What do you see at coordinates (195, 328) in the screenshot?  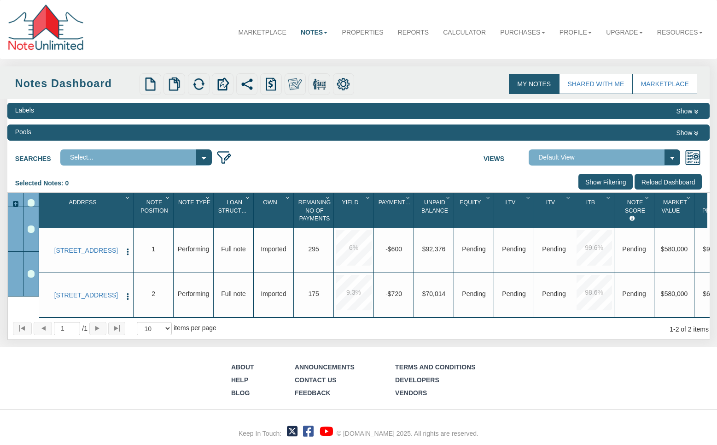 I see `span: items per page` at bounding box center [195, 328].